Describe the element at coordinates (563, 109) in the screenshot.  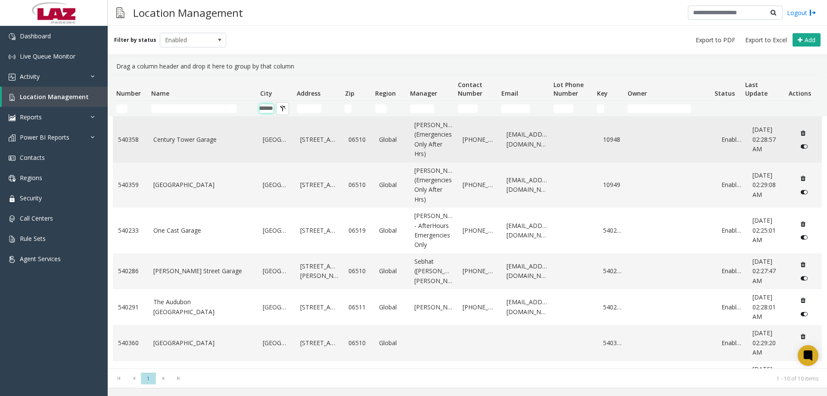
I see `input: Lot Phone Number Filter` at that location.